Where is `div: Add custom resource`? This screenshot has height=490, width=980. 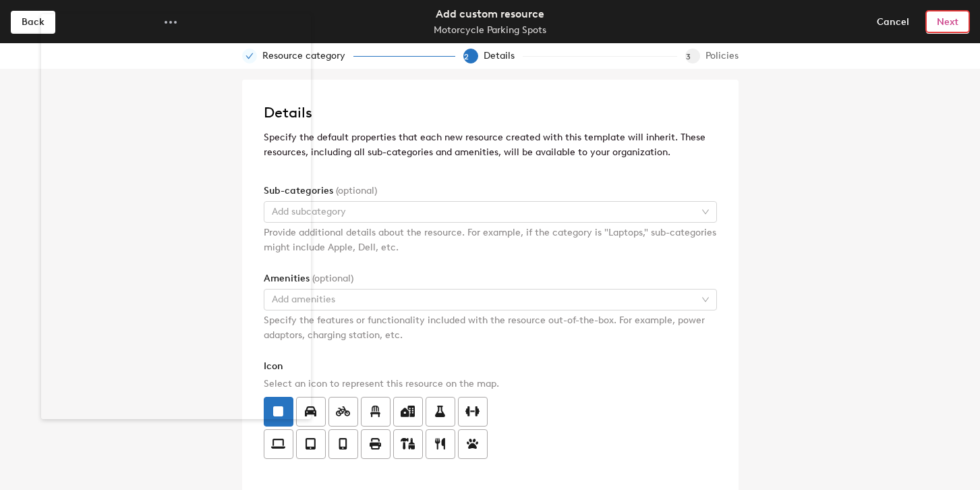 div: Add custom resource is located at coordinates (490, 13).